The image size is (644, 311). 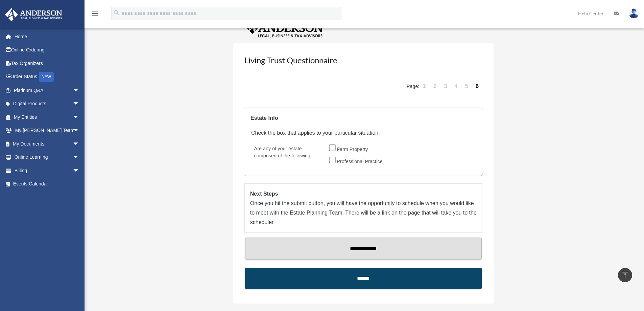 I want to click on i: menu, so click(x=96, y=13).